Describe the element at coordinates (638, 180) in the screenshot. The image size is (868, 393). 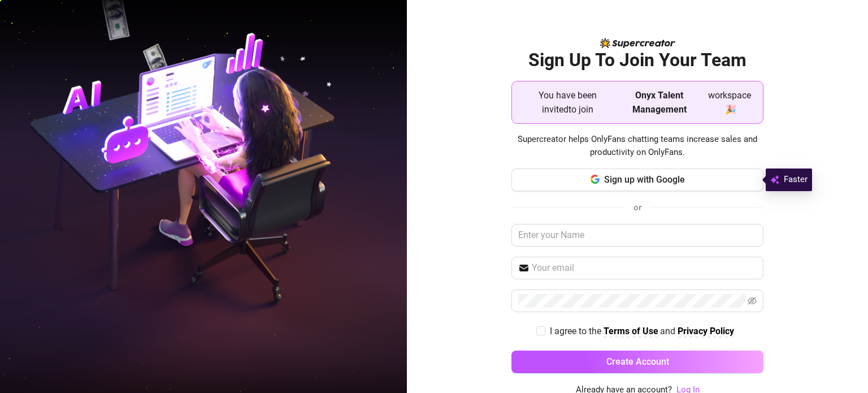
I see `button: Sign up with Google` at that location.